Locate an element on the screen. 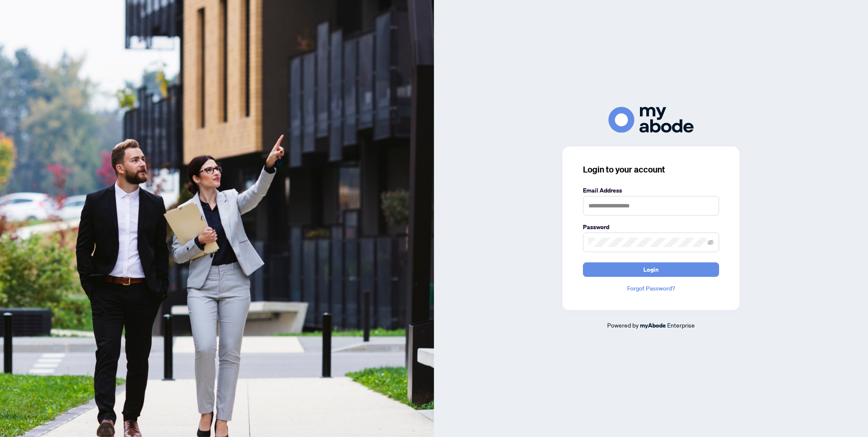  span: Enterprise is located at coordinates (681, 325).